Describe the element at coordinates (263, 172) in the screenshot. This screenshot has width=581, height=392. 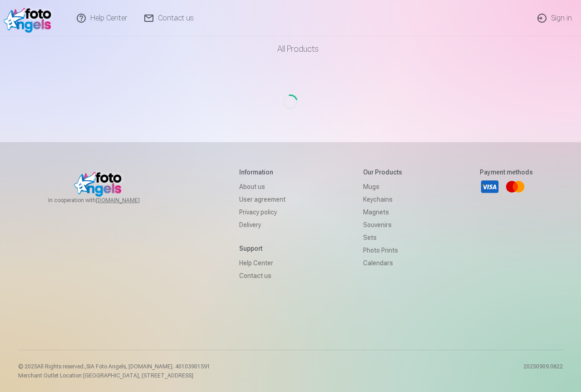
I see `h5: Information` at that location.